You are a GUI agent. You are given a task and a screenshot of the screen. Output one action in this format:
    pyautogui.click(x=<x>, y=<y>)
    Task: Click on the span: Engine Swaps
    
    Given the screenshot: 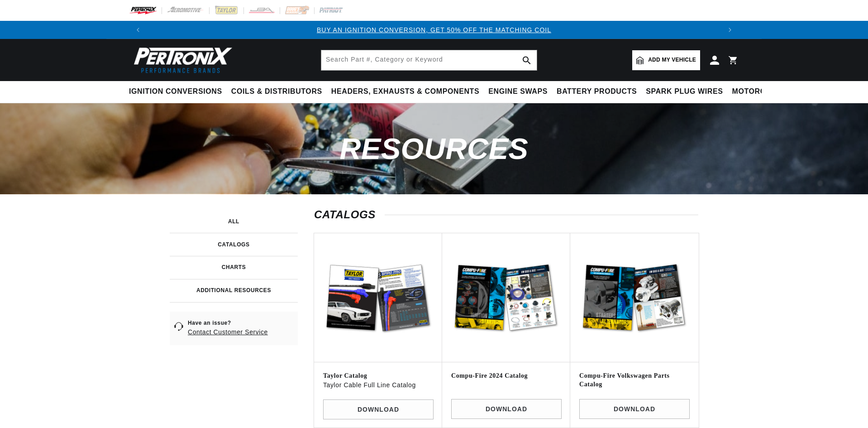 What is the action you would take?
    pyautogui.click(x=518, y=91)
    